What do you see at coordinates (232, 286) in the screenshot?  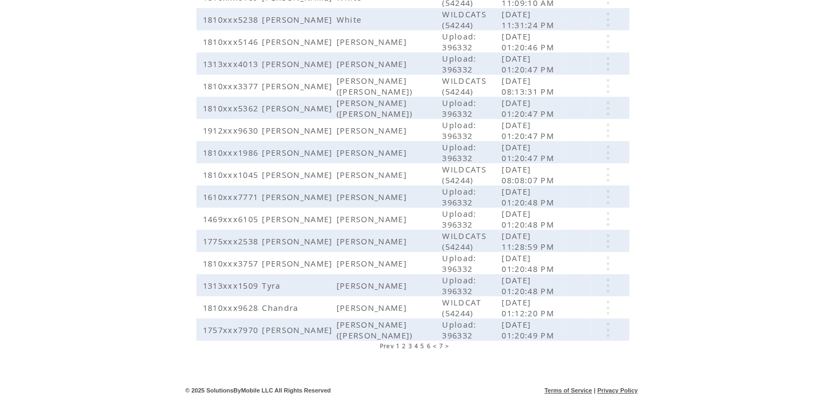 I see `span: 1313xxx1509` at bounding box center [232, 286].